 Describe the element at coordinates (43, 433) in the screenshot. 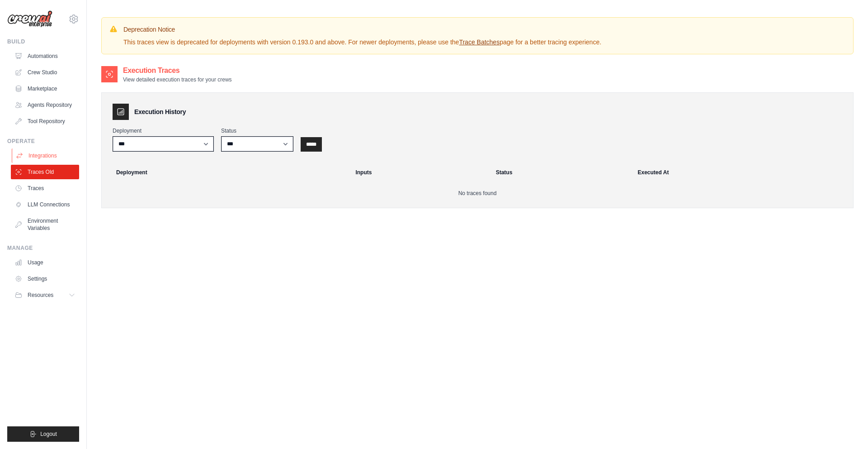

I see `button: Logout` at that location.